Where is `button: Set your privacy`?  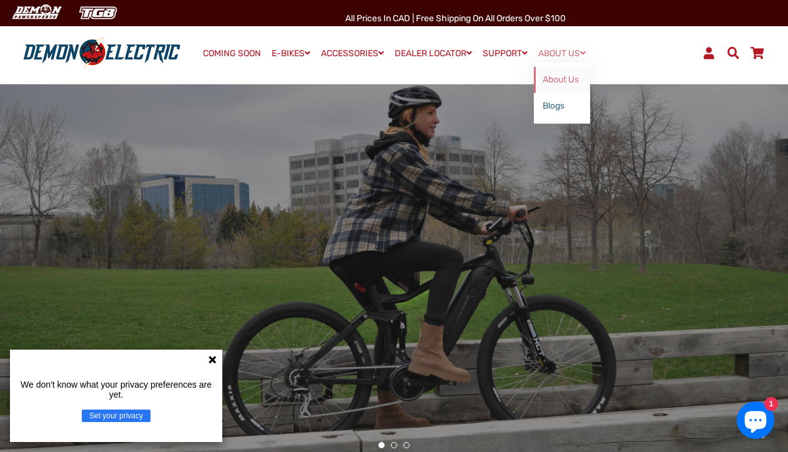
button: Set your privacy is located at coordinates (116, 416).